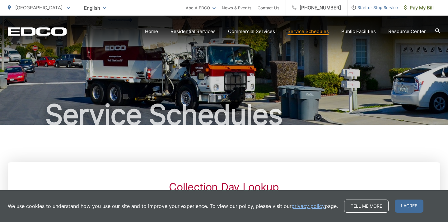  Describe the element at coordinates (37, 31) in the screenshot. I see `a: EDCD logo. Return to the homepage.` at that location.